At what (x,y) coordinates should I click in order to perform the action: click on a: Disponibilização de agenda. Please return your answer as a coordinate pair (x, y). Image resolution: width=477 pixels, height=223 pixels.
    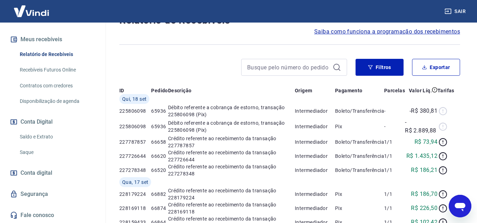
    Looking at the image, I should click on (57, 101).